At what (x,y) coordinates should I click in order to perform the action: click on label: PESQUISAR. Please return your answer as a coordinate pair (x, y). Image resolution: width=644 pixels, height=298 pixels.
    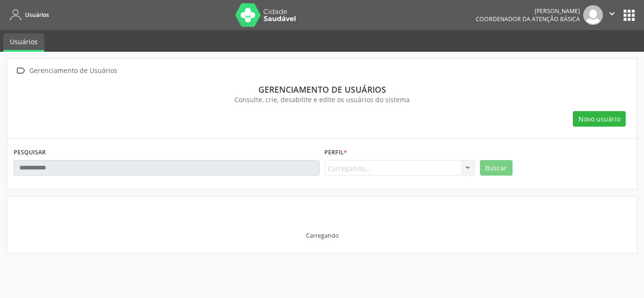
    Looking at the image, I should click on (30, 153).